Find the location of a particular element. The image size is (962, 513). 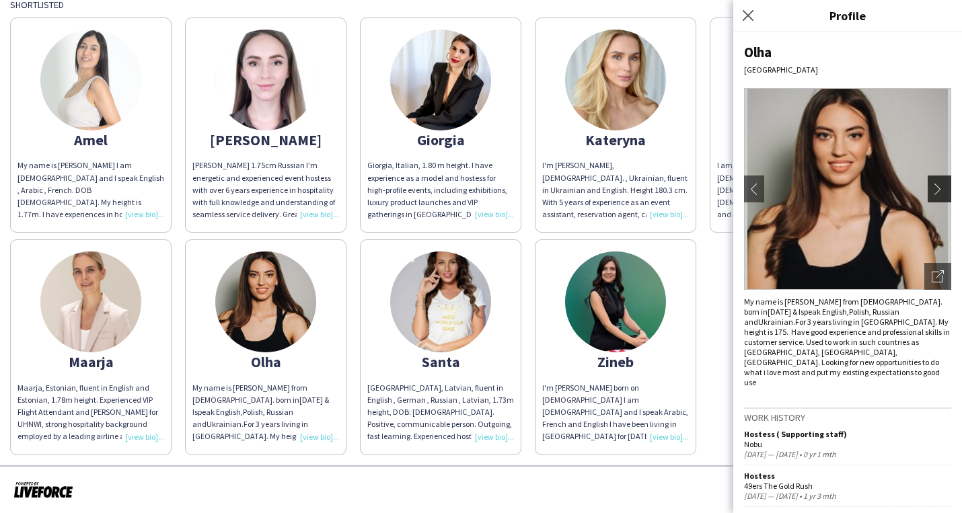

h3: Profile is located at coordinates (847, 15).